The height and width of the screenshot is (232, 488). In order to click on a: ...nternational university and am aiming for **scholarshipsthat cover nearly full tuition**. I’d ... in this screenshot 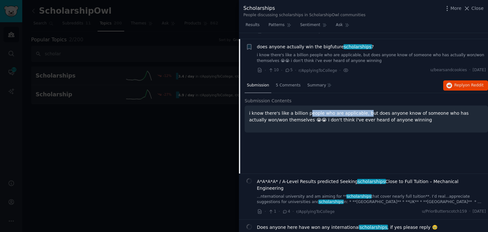, I will do `click(371, 199)`.